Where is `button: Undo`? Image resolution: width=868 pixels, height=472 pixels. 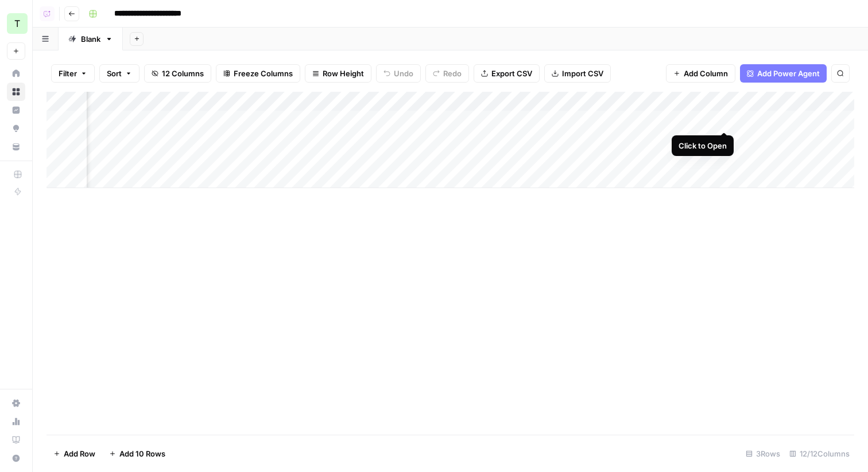 button: Undo is located at coordinates (398, 74).